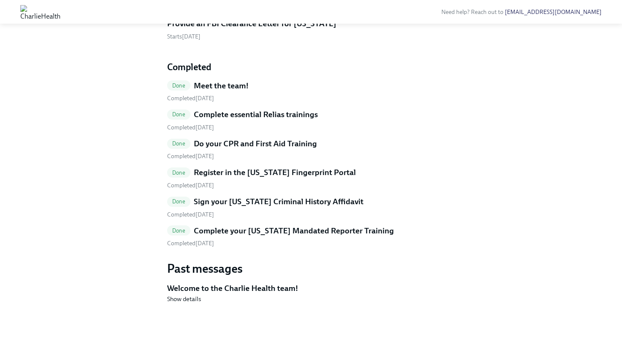  Describe the element at coordinates (40, 12) in the screenshot. I see `img: CharlieHealth` at that location.